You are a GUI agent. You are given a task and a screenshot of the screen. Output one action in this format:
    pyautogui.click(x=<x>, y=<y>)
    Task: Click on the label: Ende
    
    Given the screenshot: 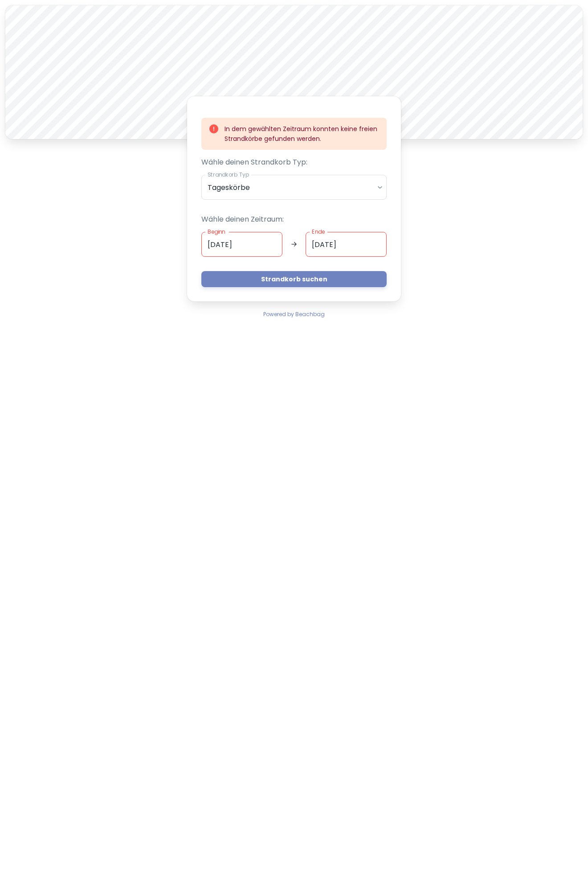 What is the action you would take?
    pyautogui.click(x=318, y=231)
    